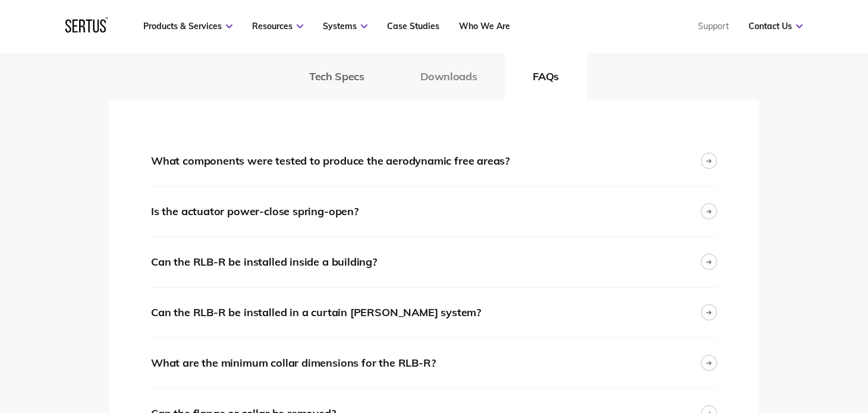 Image resolution: width=868 pixels, height=413 pixels. I want to click on a: Systems, so click(345, 26).